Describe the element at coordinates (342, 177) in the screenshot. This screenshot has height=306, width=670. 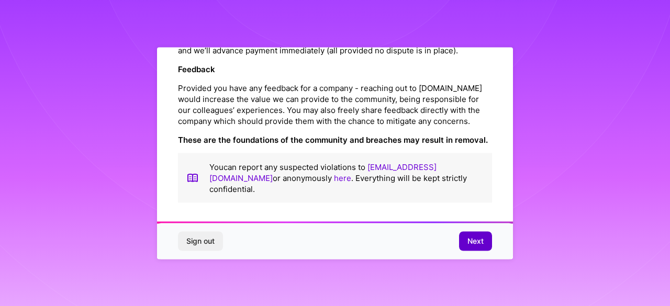
I see `a: here` at that location.